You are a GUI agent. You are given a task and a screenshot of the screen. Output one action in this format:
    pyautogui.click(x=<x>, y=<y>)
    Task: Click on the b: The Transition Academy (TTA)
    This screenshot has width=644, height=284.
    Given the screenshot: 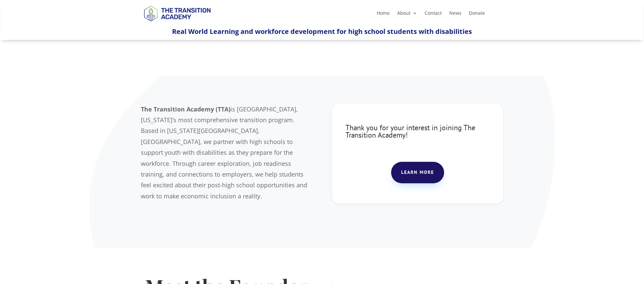 What is the action you would take?
    pyautogui.click(x=185, y=109)
    